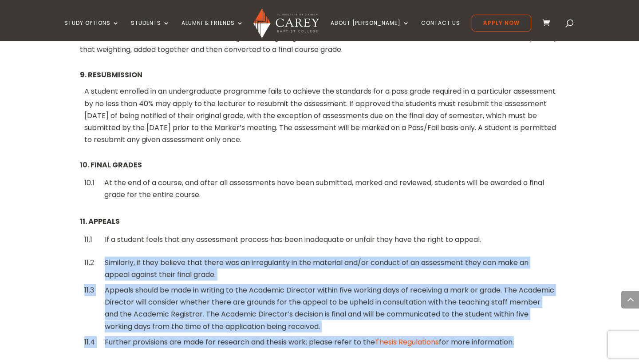 This screenshot has width=639, height=364. What do you see at coordinates (111, 165) in the screenshot?
I see `strong: 10. FINAL GRADES` at bounding box center [111, 165].